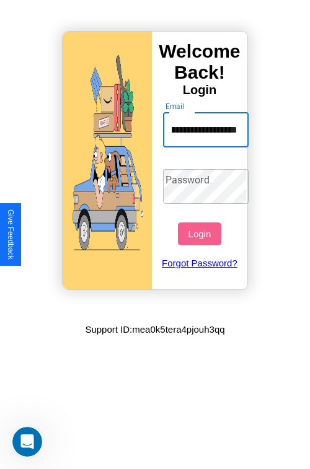 Image resolution: width=310 pixels, height=469 pixels. I want to click on h4: Login, so click(199, 90).